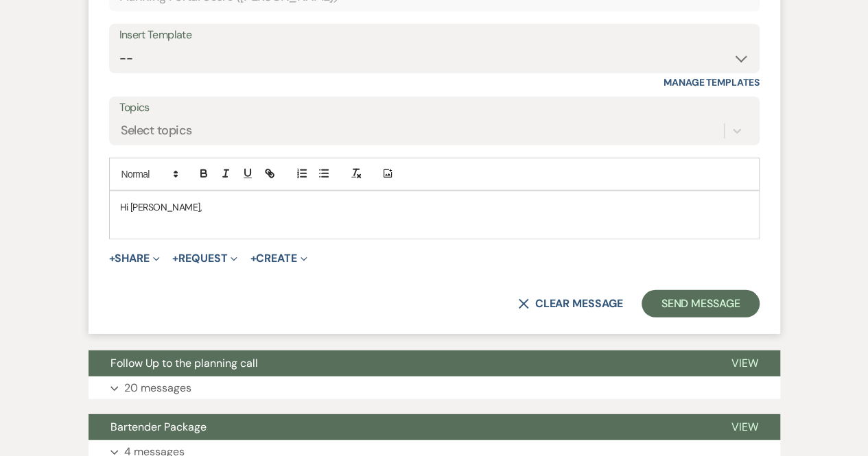 The image size is (868, 456). What do you see at coordinates (700, 304) in the screenshot?
I see `button: Send Message` at bounding box center [700, 304].